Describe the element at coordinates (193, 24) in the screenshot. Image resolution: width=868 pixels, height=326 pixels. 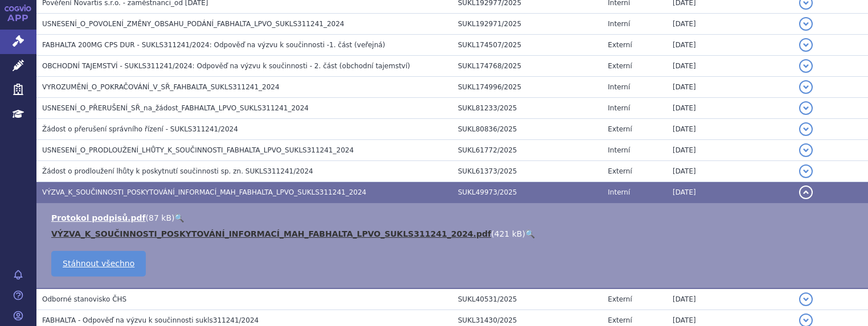
I see `span: USNESENÍ_O_POVOLENÍ_ZMĚNY_OBSAHU_PODÁNÍ_FABHALTA_LPVO_SUKLS311241_2024` at that location.